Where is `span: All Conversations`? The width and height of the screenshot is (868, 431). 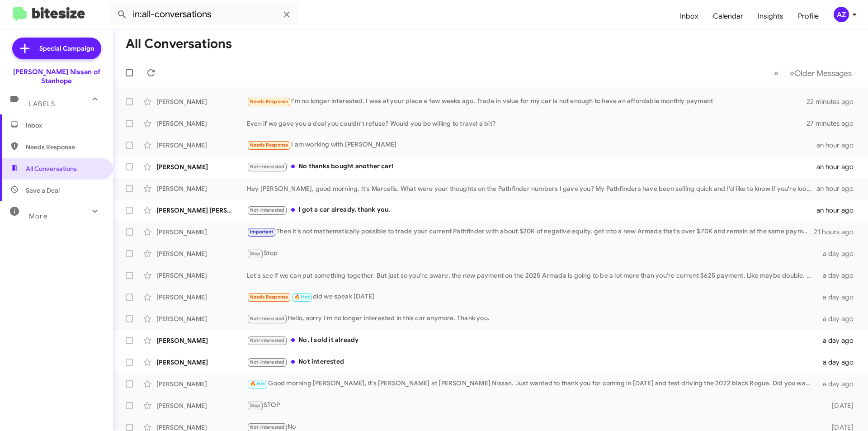 span: All Conversations is located at coordinates (51, 169).